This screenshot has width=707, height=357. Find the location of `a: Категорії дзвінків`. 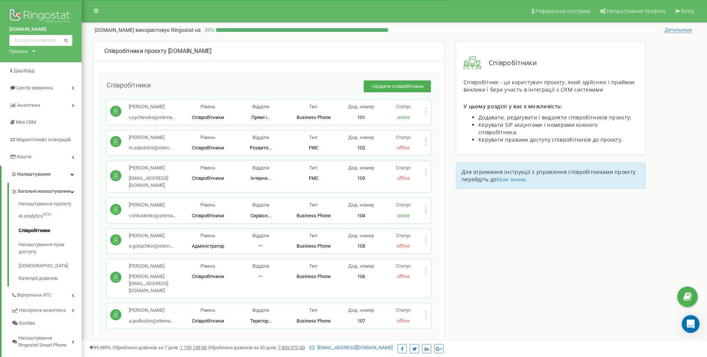

a: Категорії дзвінків is located at coordinates (50, 278).